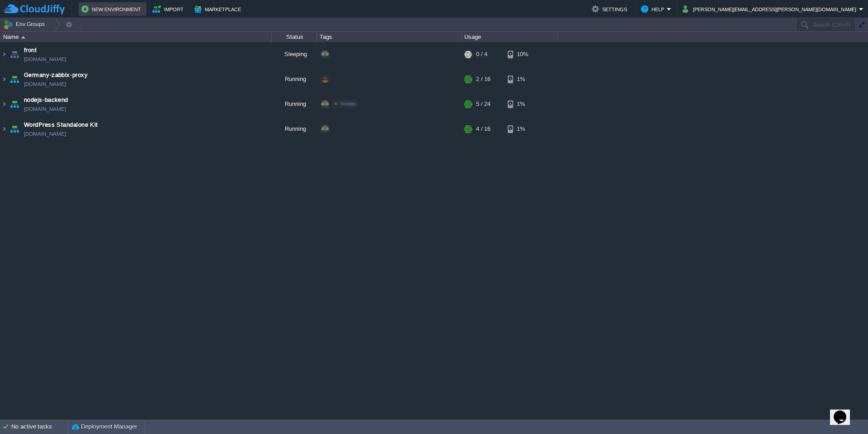  Describe the element at coordinates (484, 129) in the screenshot. I see `div: 4 / 16` at that location.